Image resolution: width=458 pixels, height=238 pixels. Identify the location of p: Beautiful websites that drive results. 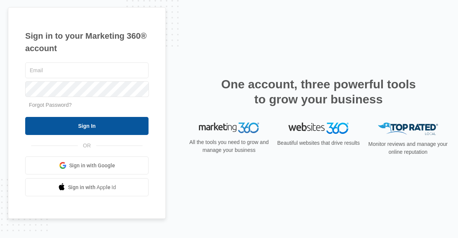
(318, 143).